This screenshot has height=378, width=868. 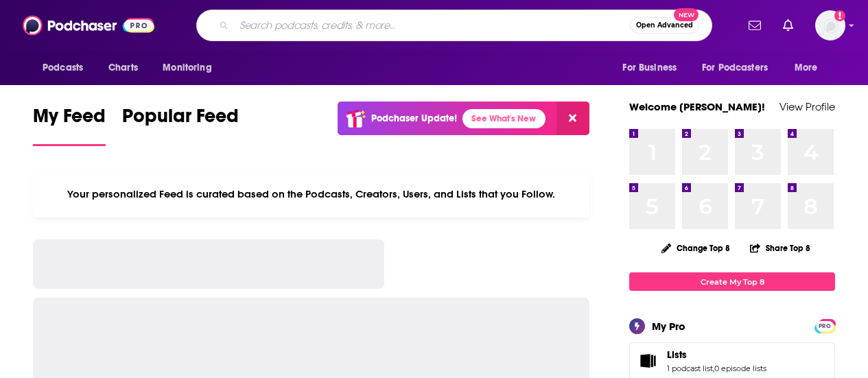 What do you see at coordinates (831, 25) in the screenshot?
I see `img: User Profile` at bounding box center [831, 25].